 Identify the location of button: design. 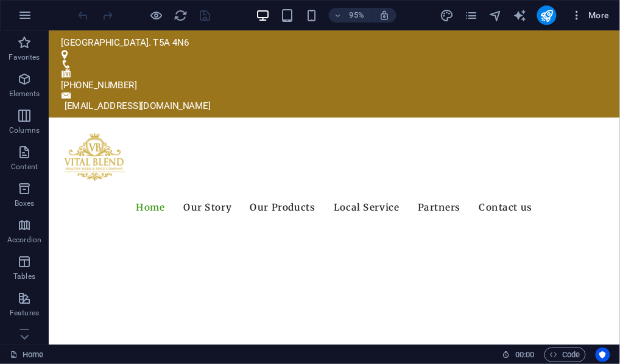
(447, 16).